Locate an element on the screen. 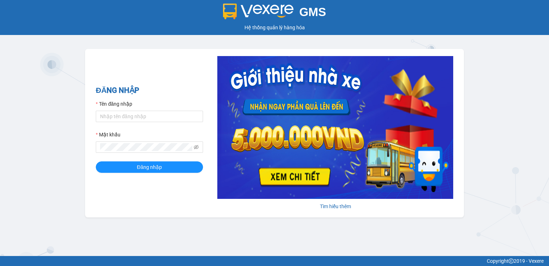 The image size is (549, 266). label: Mật khẩu is located at coordinates (108, 135).